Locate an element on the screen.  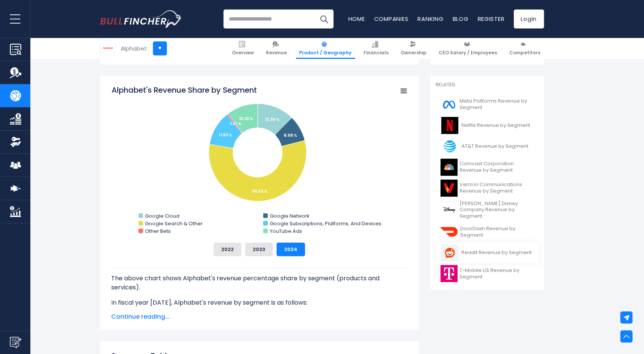
img: TMUS logo is located at coordinates (449, 274).